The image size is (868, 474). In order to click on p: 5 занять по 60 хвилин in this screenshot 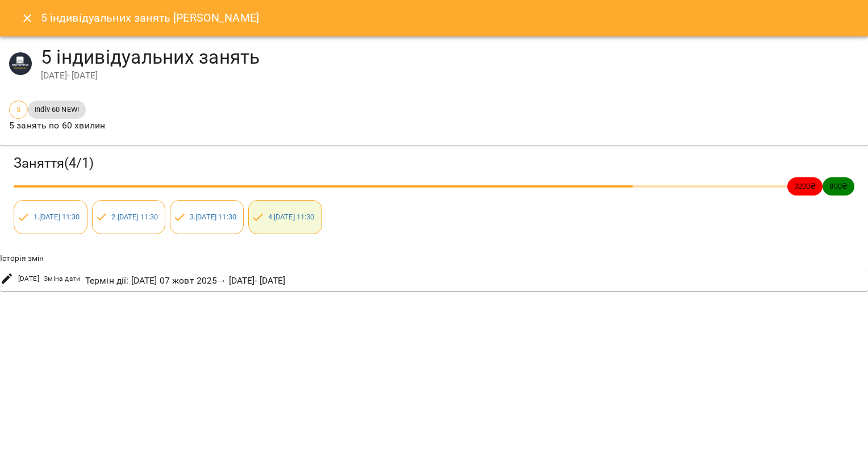, I will do `click(56, 126)`.